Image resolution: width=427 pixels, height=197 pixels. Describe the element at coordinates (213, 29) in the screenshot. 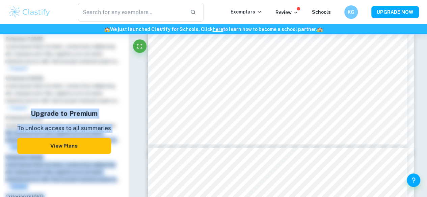

I see `h6: We just launched Clastify for Schools. Click to learn how to become a school partner.` at that location.